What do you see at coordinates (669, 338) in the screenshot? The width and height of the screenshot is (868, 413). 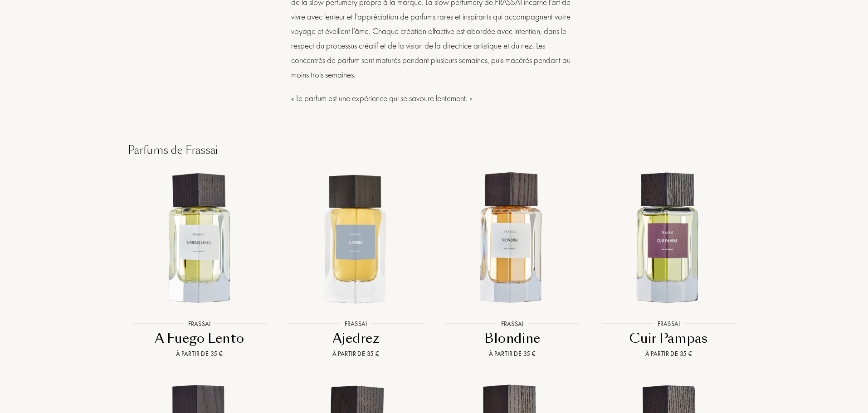 I see `div: Cuir Pampas` at bounding box center [669, 338].